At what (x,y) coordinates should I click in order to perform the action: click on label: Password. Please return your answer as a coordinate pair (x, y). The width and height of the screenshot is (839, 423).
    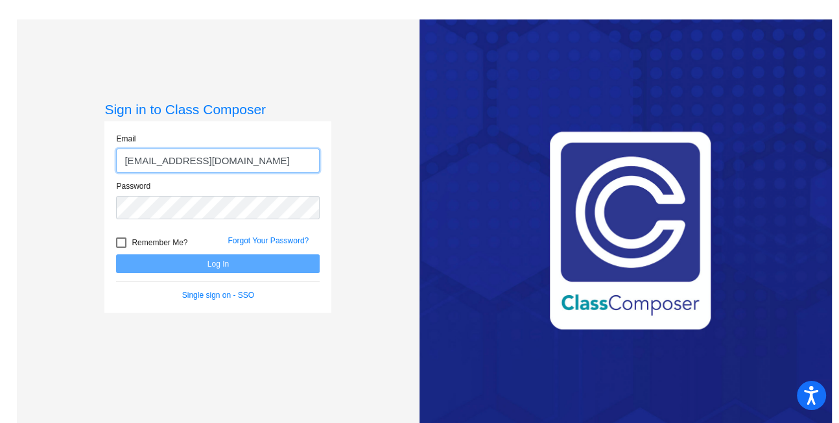
    Looking at the image, I should click on (133, 186).